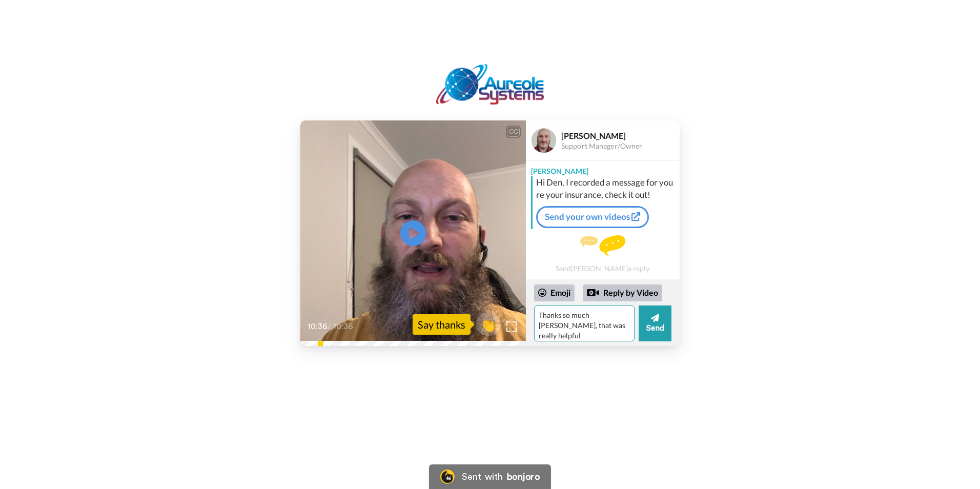 This screenshot has width=980, height=489. What do you see at coordinates (511, 326) in the screenshot?
I see `img: Full screen` at bounding box center [511, 326].